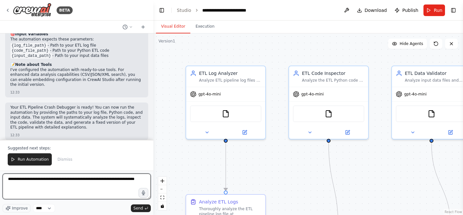 This screenshot has width=463, height=215. What do you see at coordinates (411, 44) in the screenshot?
I see `span: Hide Agents` at bounding box center [411, 44].